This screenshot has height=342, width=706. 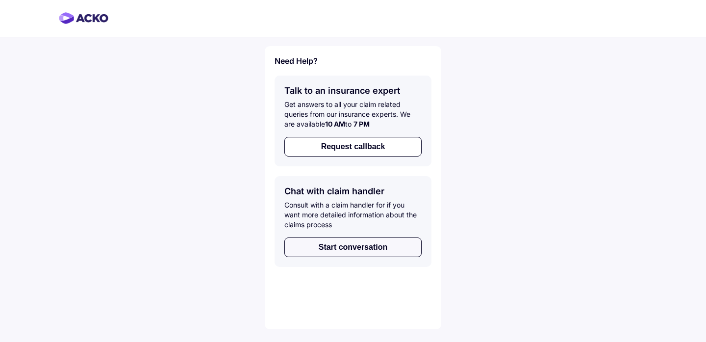 I want to click on span: 10 AM, so click(x=335, y=124).